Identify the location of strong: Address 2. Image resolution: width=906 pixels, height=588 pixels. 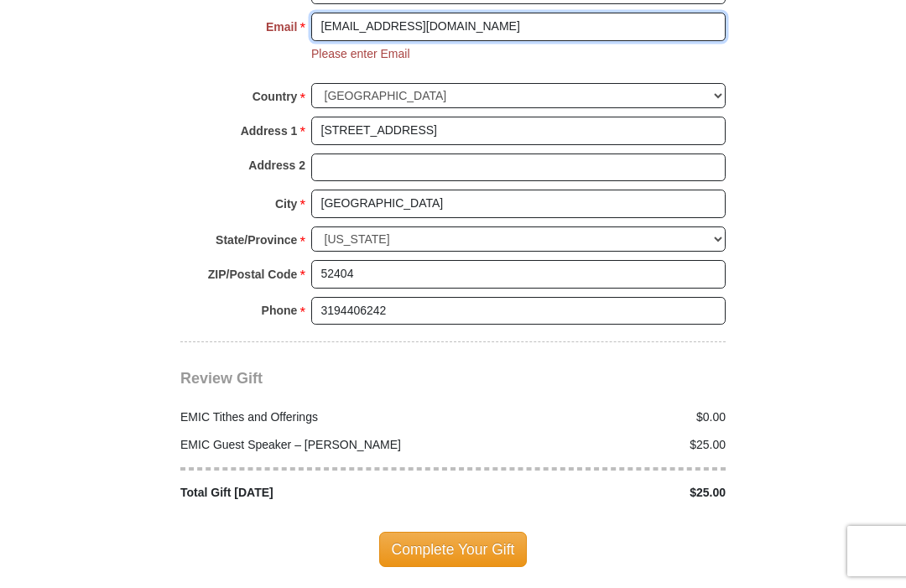
(276, 165).